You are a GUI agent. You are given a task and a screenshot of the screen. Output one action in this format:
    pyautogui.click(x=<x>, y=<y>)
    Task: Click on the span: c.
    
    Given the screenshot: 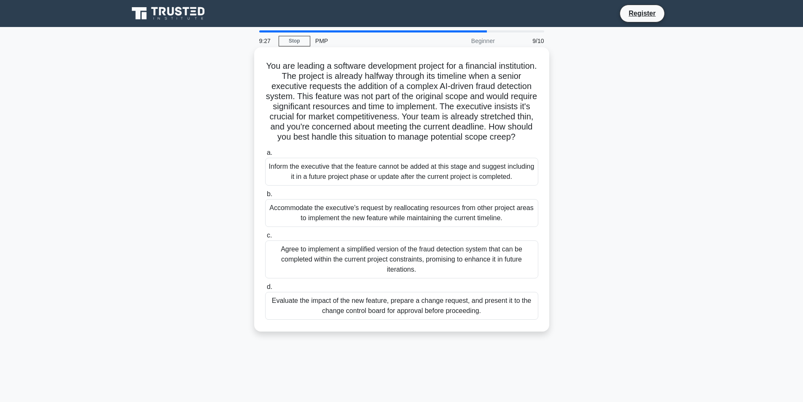 What is the action you would take?
    pyautogui.click(x=269, y=235)
    